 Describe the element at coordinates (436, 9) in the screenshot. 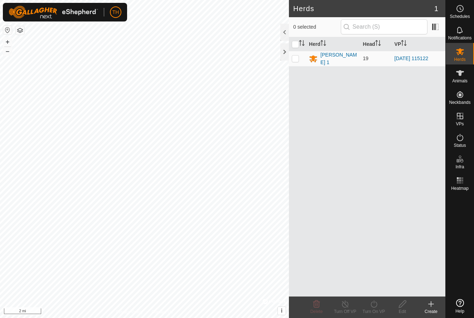

I see `span: 1` at that location.